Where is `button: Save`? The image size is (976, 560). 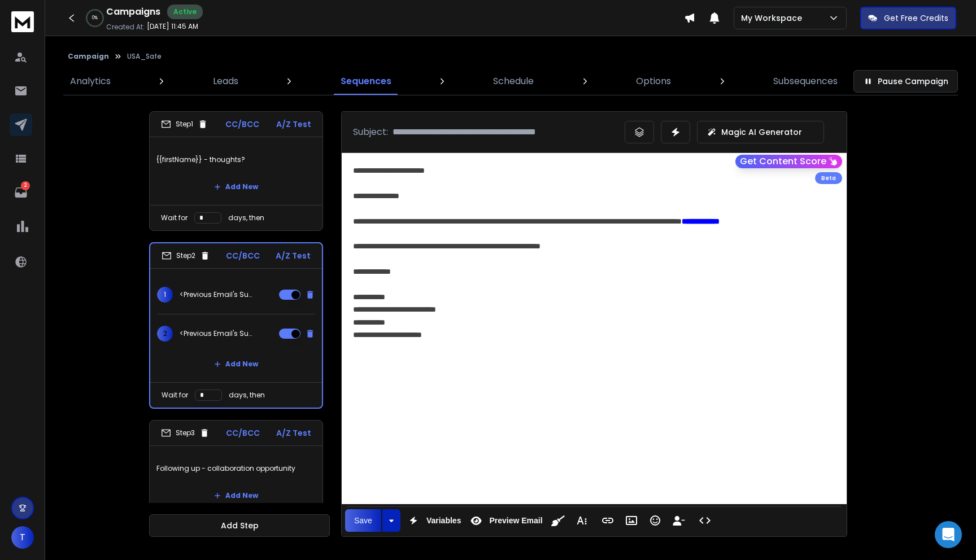 button: Save is located at coordinates (363, 521).